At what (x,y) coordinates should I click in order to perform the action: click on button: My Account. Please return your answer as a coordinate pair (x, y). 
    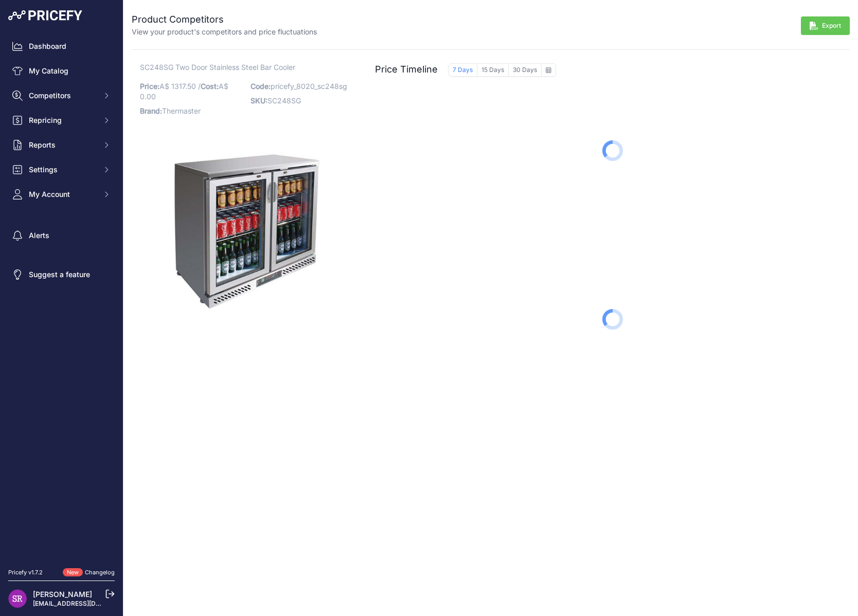
    Looking at the image, I should click on (61, 194).